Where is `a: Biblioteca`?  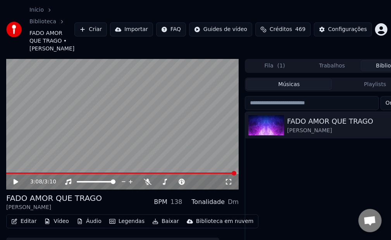
a: Biblioteca is located at coordinates (43, 22).